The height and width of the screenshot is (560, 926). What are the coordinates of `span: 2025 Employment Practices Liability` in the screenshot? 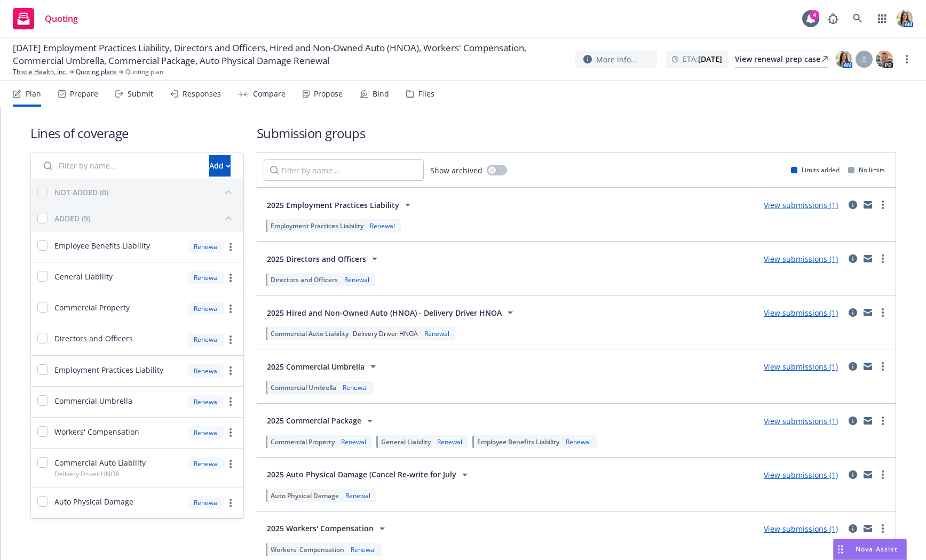 It's located at (333, 205).